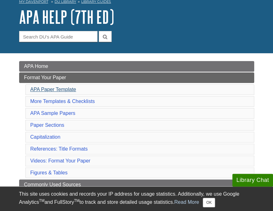  I want to click on a: More Templates & Checklists, so click(63, 101).